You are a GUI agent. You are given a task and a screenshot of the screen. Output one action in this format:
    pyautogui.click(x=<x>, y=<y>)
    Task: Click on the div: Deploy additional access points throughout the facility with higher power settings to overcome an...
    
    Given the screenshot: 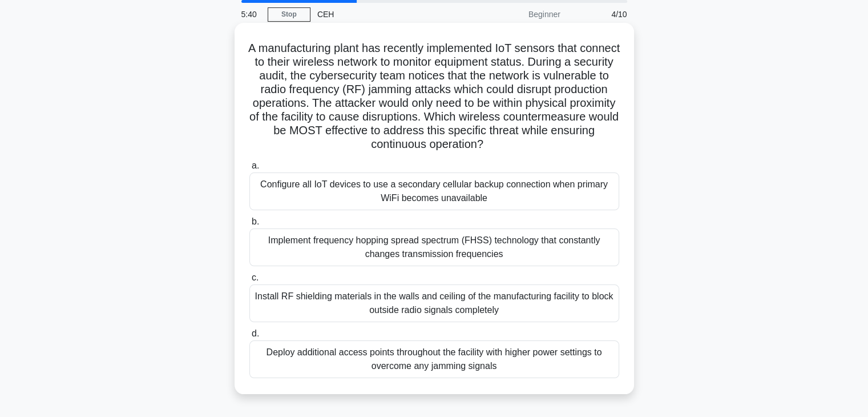 What is the action you would take?
    pyautogui.click(x=434, y=360)
    